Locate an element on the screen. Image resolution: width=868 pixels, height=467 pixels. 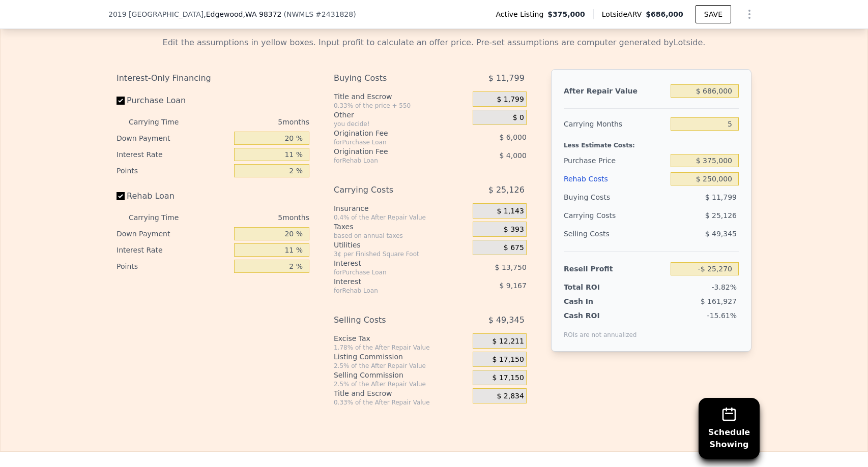
span: -3.82% is located at coordinates (724, 287).